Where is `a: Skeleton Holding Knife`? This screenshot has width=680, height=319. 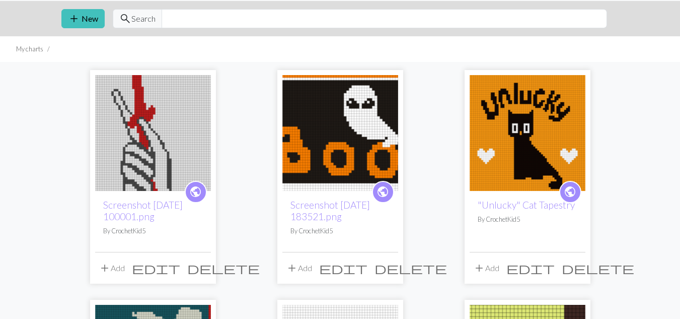
a: Skeleton Holding Knife is located at coordinates (153, 131).